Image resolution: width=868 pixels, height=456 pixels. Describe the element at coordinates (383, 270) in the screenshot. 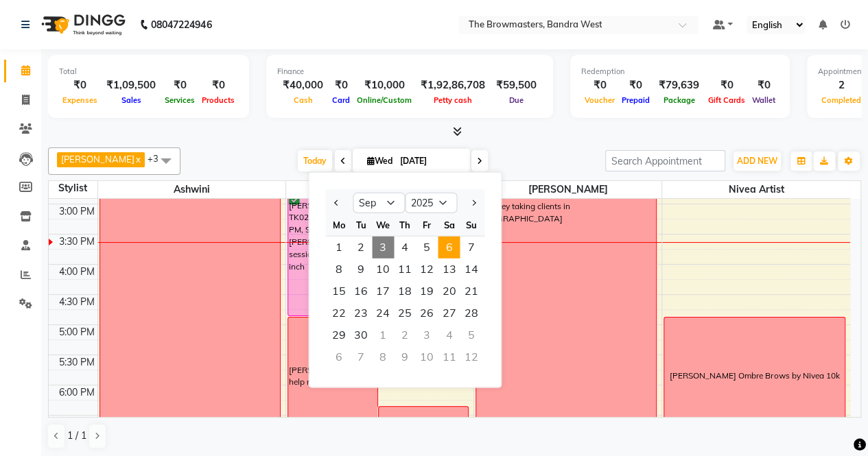

I see `div: Wednesday, September 10, 2025` at that location.